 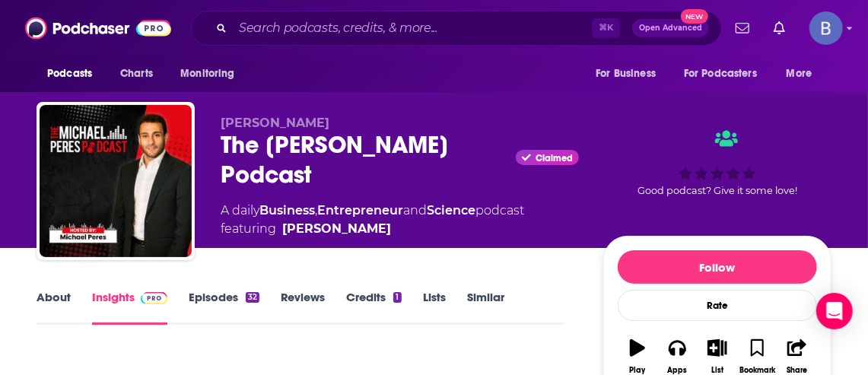 What do you see at coordinates (757, 371) in the screenshot?
I see `div: Bookmark` at bounding box center [757, 371].